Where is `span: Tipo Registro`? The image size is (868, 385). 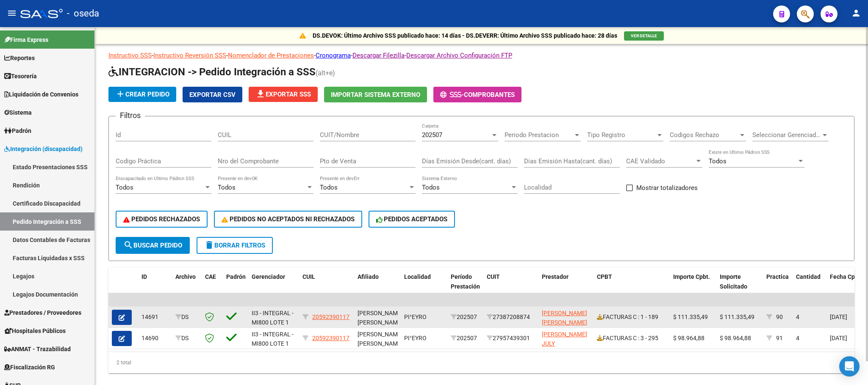
span: Tipo Registro is located at coordinates (622, 135).